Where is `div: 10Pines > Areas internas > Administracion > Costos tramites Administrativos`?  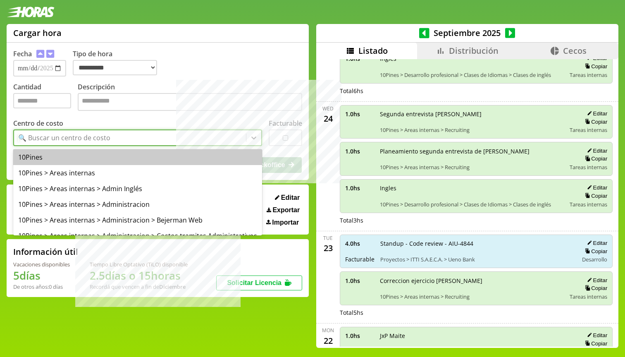 div: 10Pines > Areas internas > Administracion > Costos tramites Administrativos is located at coordinates (138, 236).